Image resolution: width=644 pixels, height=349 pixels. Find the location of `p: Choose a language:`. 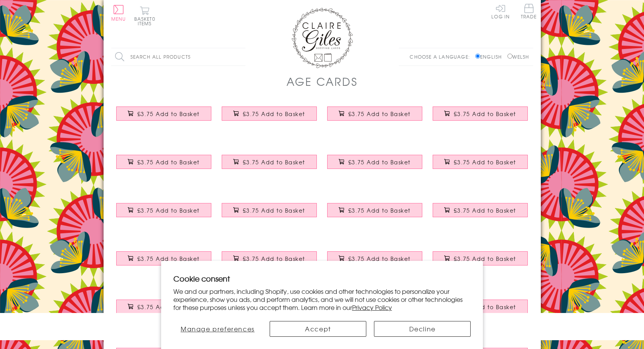

p: Choose a language: is located at coordinates (441, 57).